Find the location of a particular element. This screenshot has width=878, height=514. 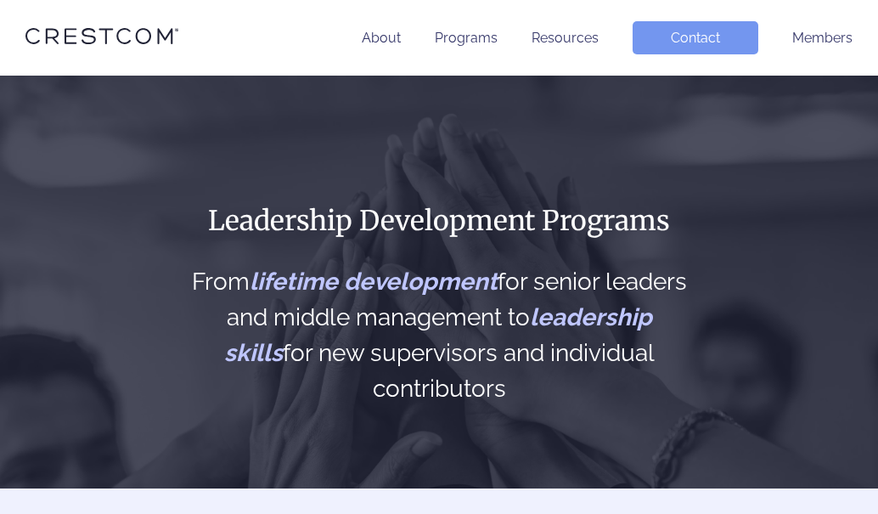

h2: From for senior leaders and middle management to for new supervisors and individual contributors is located at coordinates (439, 335).